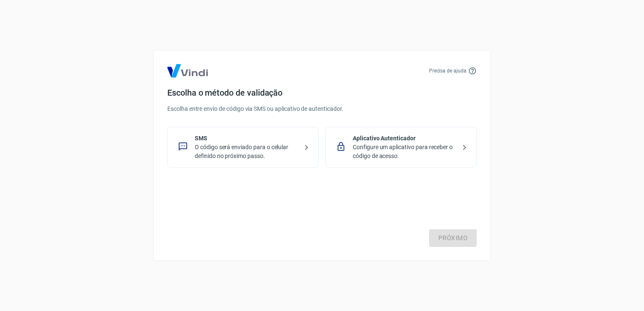 The image size is (644, 311). Describe the element at coordinates (404, 152) in the screenshot. I see `p: Configure um aplicativo para receber o código de acesso.` at that location.